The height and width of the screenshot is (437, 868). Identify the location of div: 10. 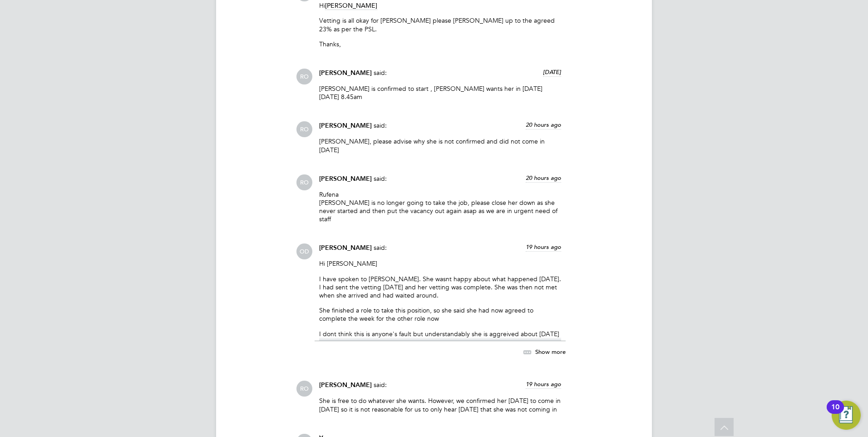
(835, 412).